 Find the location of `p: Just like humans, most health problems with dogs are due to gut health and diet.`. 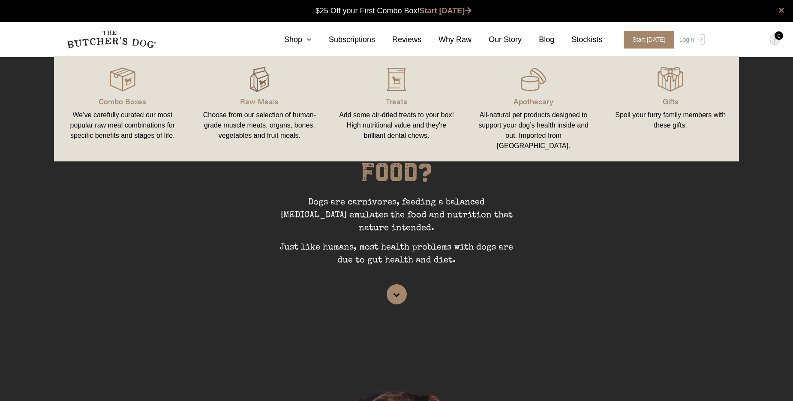

p: Just like humans, most health problems with dogs are due to gut health and diet. is located at coordinates (397, 257).